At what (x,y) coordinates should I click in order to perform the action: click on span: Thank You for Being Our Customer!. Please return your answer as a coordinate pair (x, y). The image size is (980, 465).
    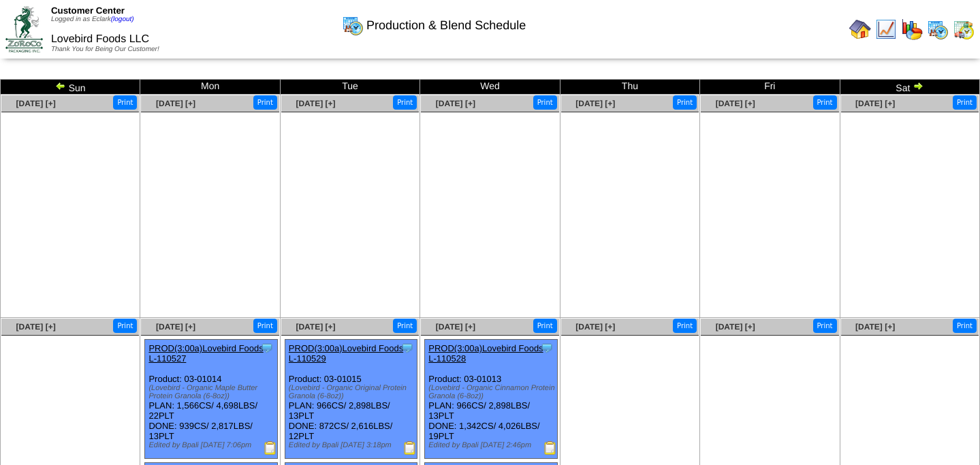
    Looking at the image, I should click on (105, 49).